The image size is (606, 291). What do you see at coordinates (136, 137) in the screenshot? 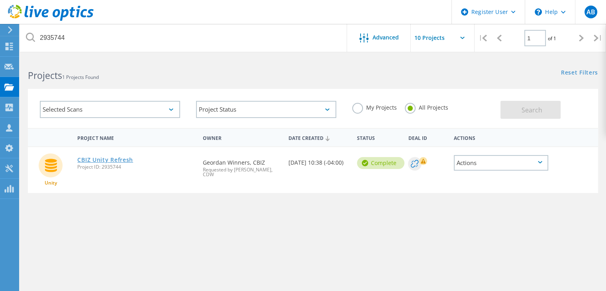
I see `div: Project Name` at bounding box center [136, 137].